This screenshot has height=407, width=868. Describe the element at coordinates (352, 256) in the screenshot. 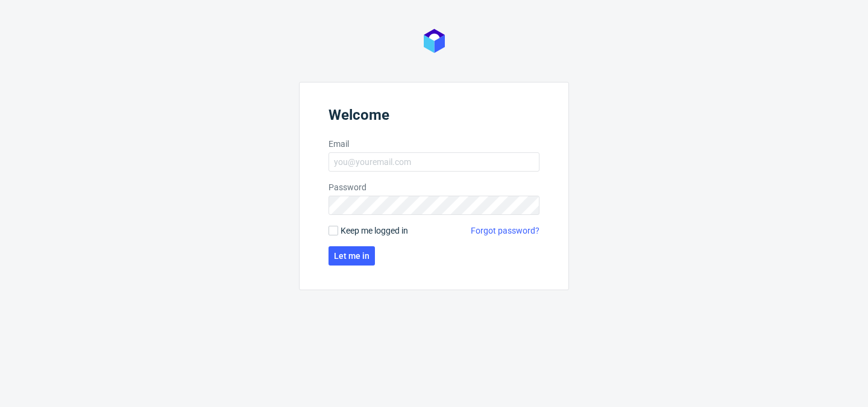

I see `span: Let me in` at that location.